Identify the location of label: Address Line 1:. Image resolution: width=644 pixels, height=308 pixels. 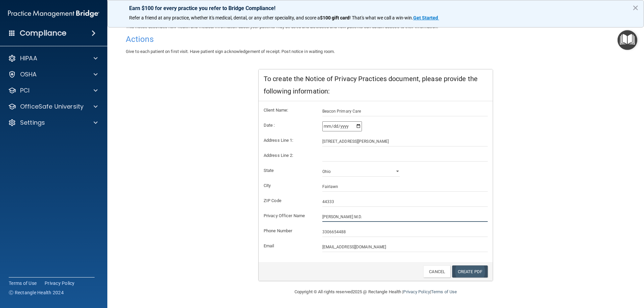
(288, 140).